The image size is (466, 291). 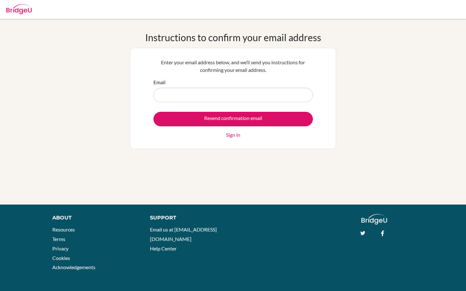 What do you see at coordinates (61, 258) in the screenshot?
I see `a: Cookies` at bounding box center [61, 258].